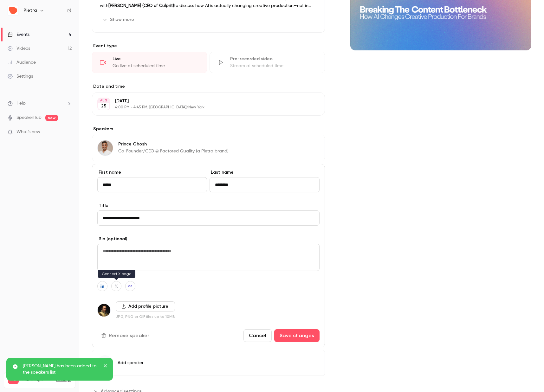 The image size is (544, 392). I want to click on span: What's new, so click(28, 132).